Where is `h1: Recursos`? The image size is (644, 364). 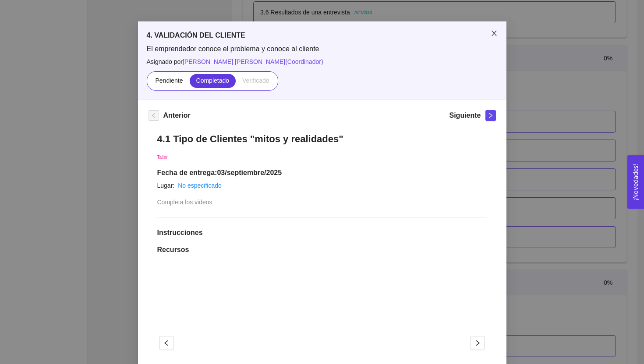
h1: Recursos is located at coordinates (322, 250).